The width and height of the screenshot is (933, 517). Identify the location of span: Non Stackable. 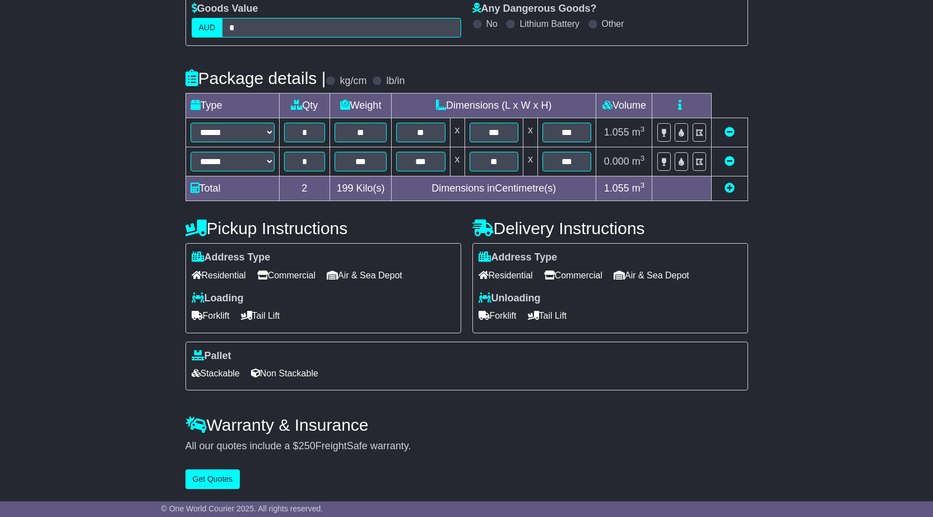
(285, 373).